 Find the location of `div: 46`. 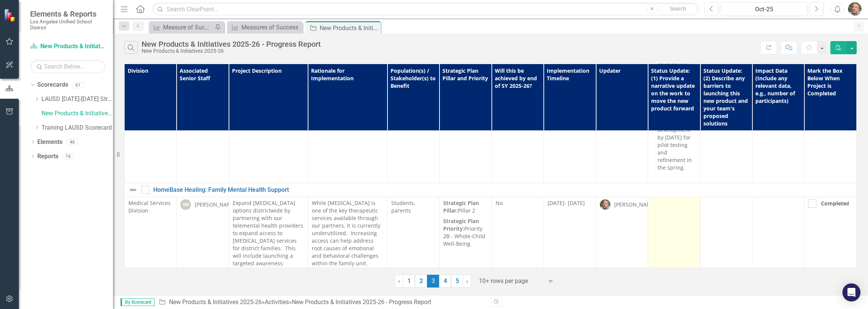

div: 46 is located at coordinates (73, 142).